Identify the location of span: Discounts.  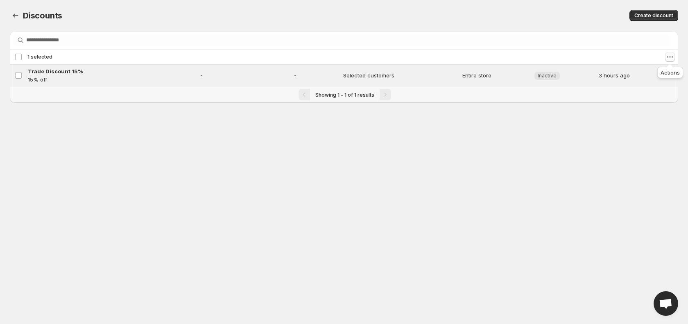
(43, 16).